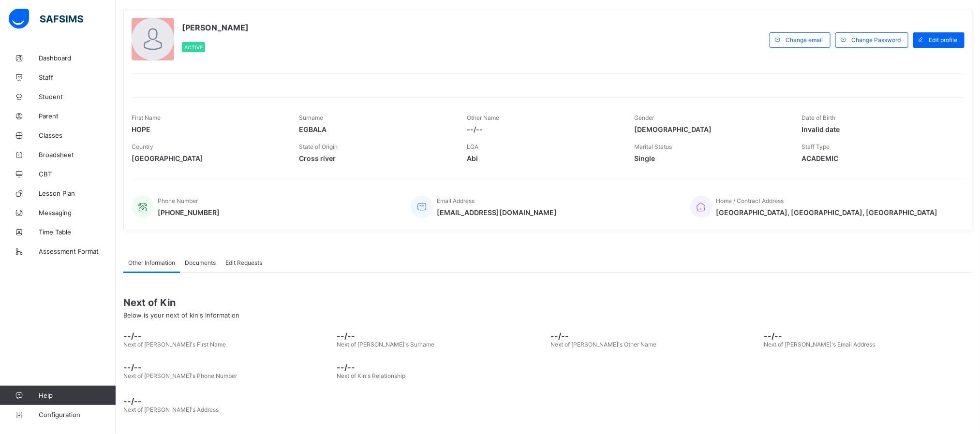  What do you see at coordinates (77, 415) in the screenshot?
I see `span: Configuration` at bounding box center [77, 415].